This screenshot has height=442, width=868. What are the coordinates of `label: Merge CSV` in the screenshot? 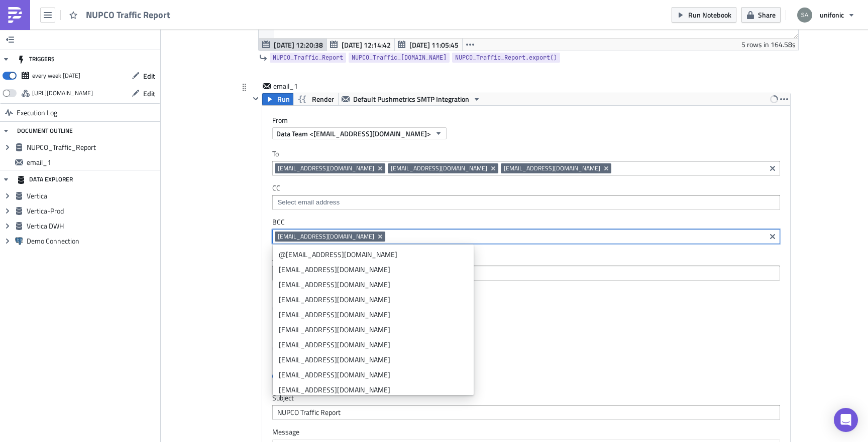 It's located at (526, 333).